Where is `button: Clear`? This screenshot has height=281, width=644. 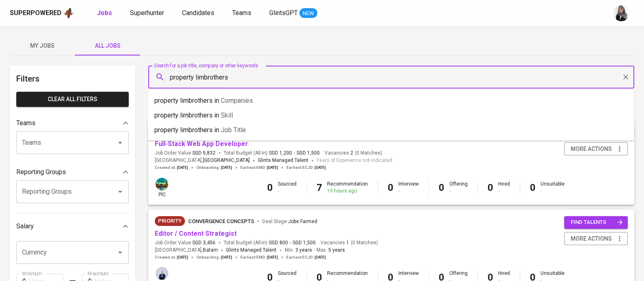
button: Clear is located at coordinates (626, 77).